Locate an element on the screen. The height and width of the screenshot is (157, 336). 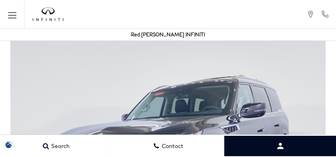
a: infiniti is located at coordinates (48, 14).